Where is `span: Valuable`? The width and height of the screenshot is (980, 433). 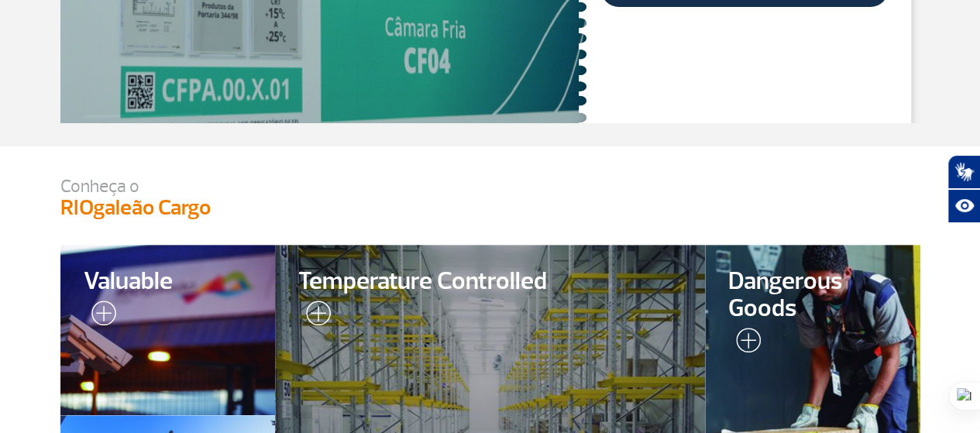
span: Valuable is located at coordinates (168, 281).